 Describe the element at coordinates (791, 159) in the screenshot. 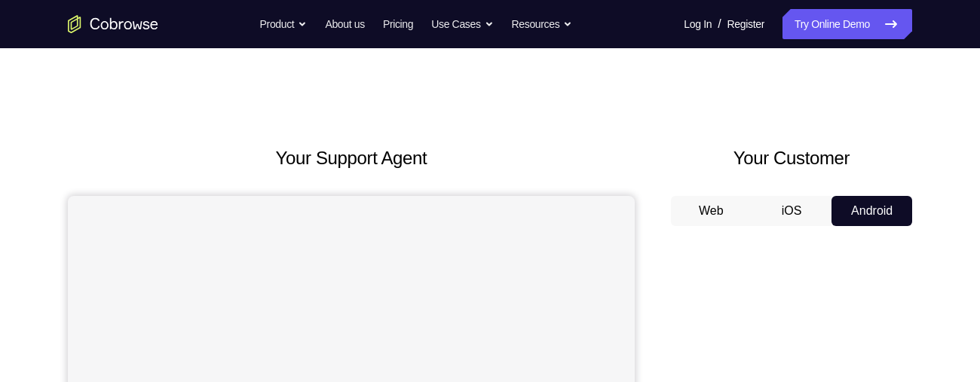

I see `h2: Your Customer` at that location.